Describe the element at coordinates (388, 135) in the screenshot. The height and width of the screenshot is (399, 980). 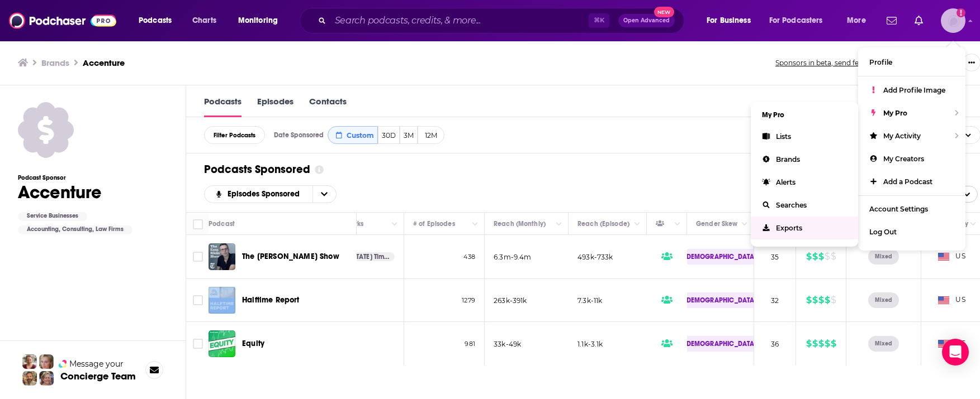
I see `button: 30D` at that location.